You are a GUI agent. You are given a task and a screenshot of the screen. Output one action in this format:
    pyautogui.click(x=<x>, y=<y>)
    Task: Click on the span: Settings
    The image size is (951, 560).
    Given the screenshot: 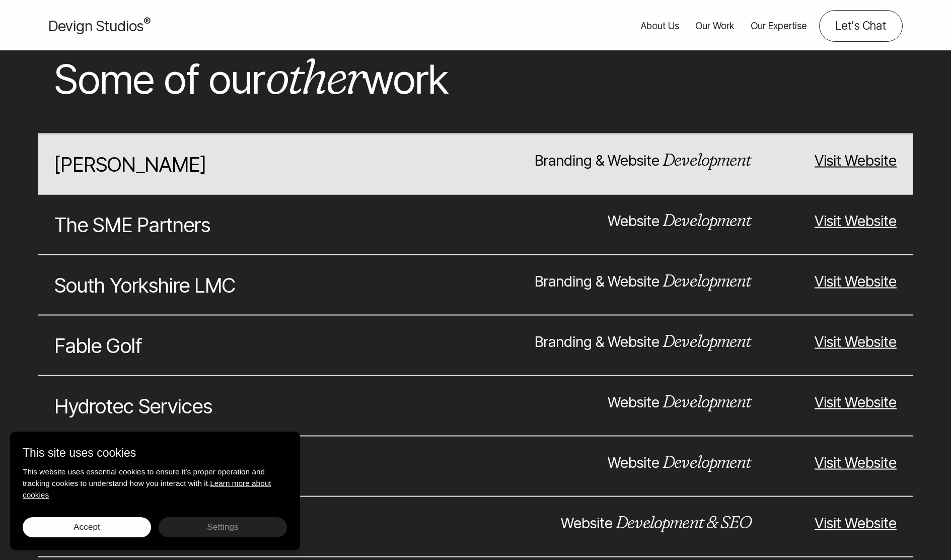 What is the action you would take?
    pyautogui.click(x=222, y=527)
    